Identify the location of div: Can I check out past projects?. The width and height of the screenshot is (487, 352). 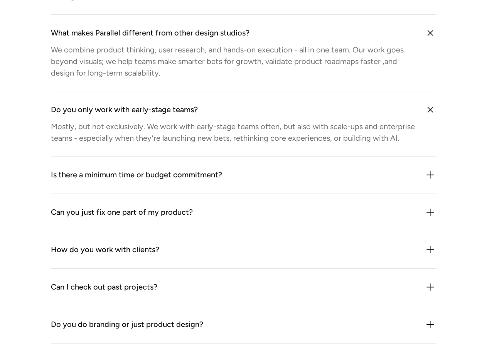
(104, 287).